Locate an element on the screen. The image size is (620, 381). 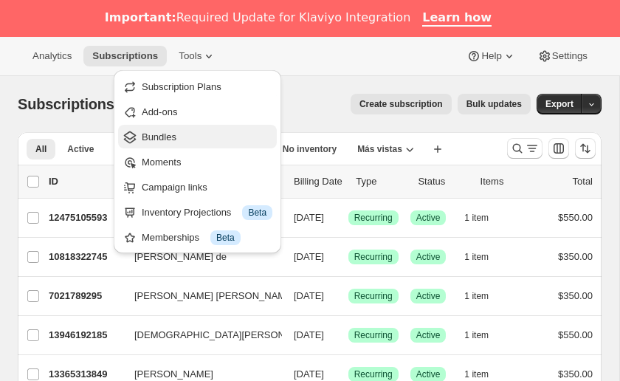
button: Subscriptions is located at coordinates (125, 56).